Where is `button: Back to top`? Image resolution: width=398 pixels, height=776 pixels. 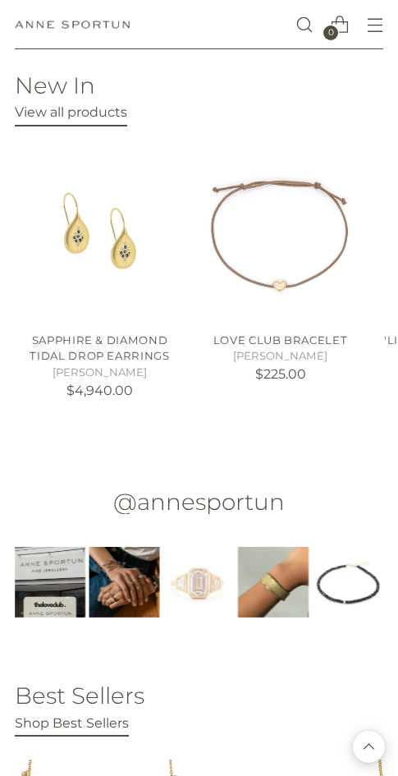
button: Back to top is located at coordinates (369, 747).